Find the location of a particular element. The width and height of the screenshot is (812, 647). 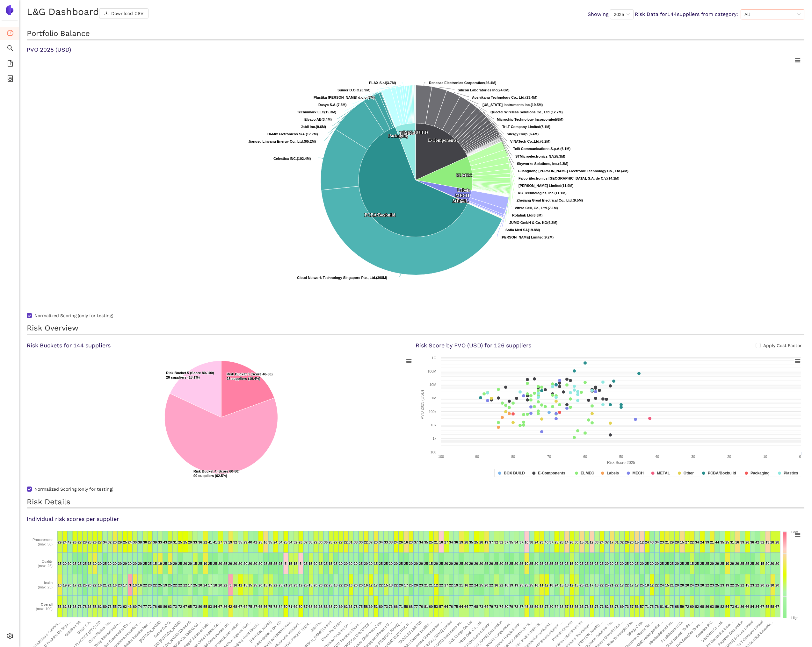

text: 43 is located at coordinates (652, 543).